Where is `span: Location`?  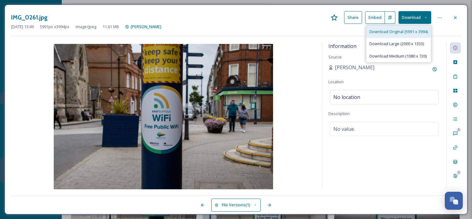 span: Location is located at coordinates (336, 82).